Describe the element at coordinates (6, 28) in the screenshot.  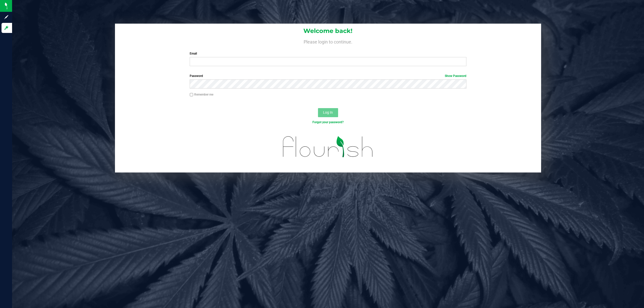
I see `inline-svg: Log in` at that location.